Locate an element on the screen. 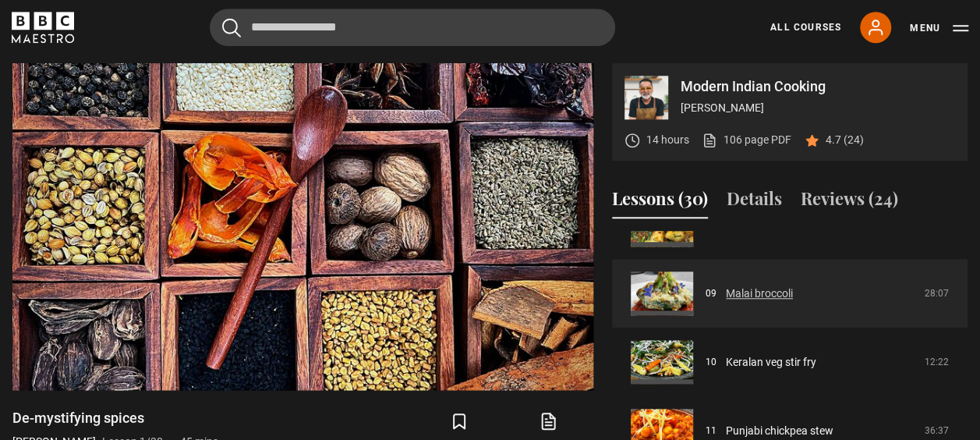 The height and width of the screenshot is (440, 980). a: All Courses is located at coordinates (806, 27).